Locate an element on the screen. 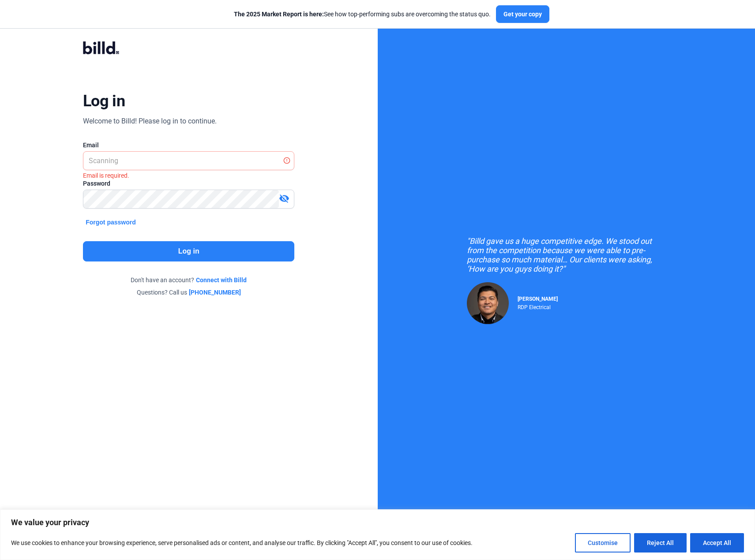  input: Scanning by Zero Phishing is located at coordinates (184, 161).